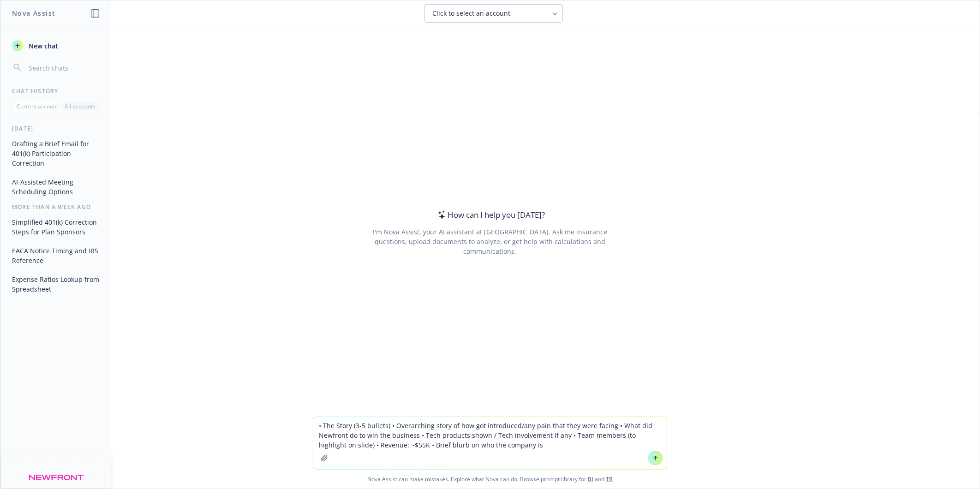 The width and height of the screenshot is (980, 489). What do you see at coordinates (56, 153) in the screenshot?
I see `button: Drafting a Brief Email for 401(k) Participation Correction` at bounding box center [56, 153].